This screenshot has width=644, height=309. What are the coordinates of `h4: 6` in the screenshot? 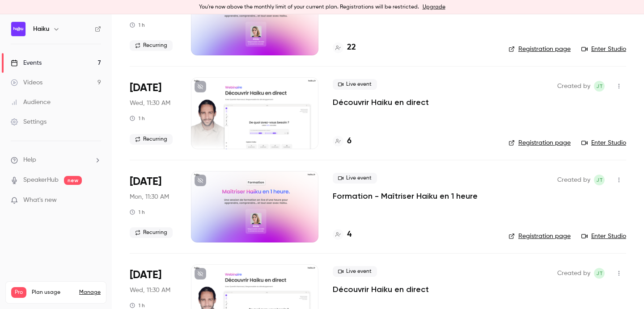 It's located at (349, 141).